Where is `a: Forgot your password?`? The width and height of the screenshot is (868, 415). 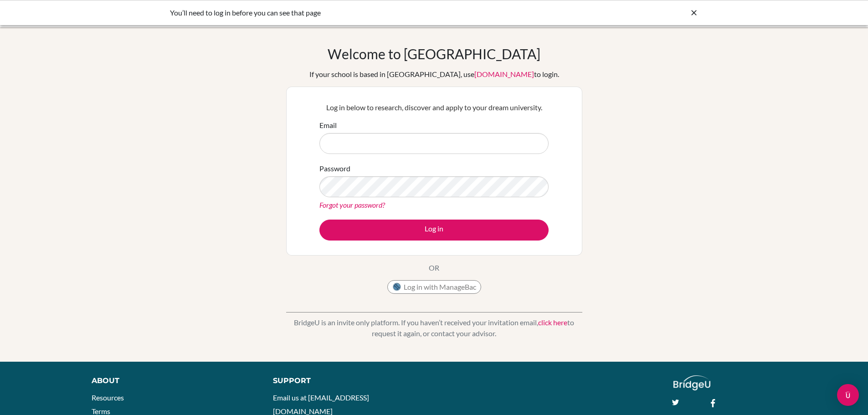 a: Forgot your password? is located at coordinates (353, 205).